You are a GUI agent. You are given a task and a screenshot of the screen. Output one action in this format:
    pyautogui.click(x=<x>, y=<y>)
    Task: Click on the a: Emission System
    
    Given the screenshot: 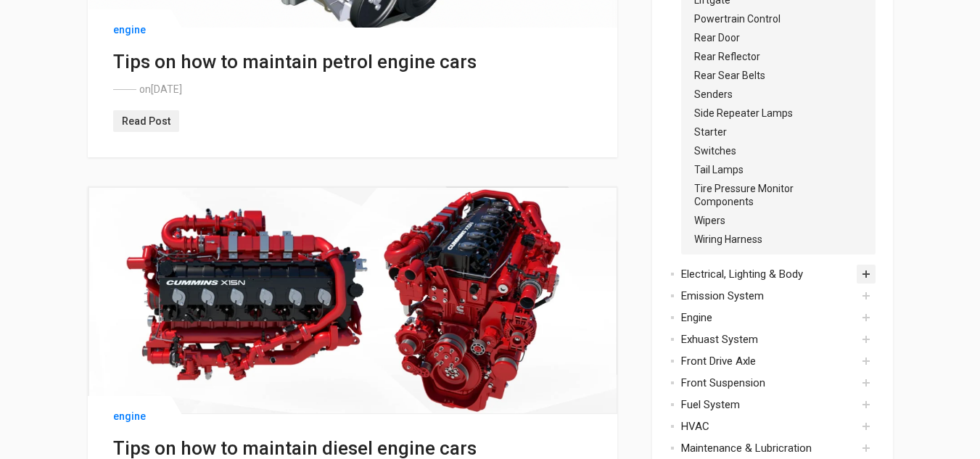 What is the action you would take?
    pyautogui.click(x=766, y=296)
    